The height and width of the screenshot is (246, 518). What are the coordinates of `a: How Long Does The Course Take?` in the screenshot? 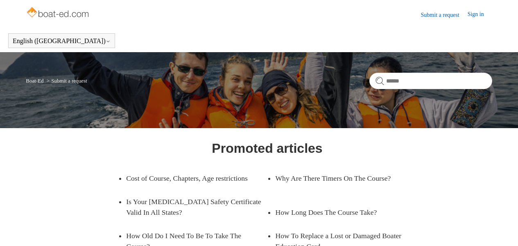 It's located at (340, 212).